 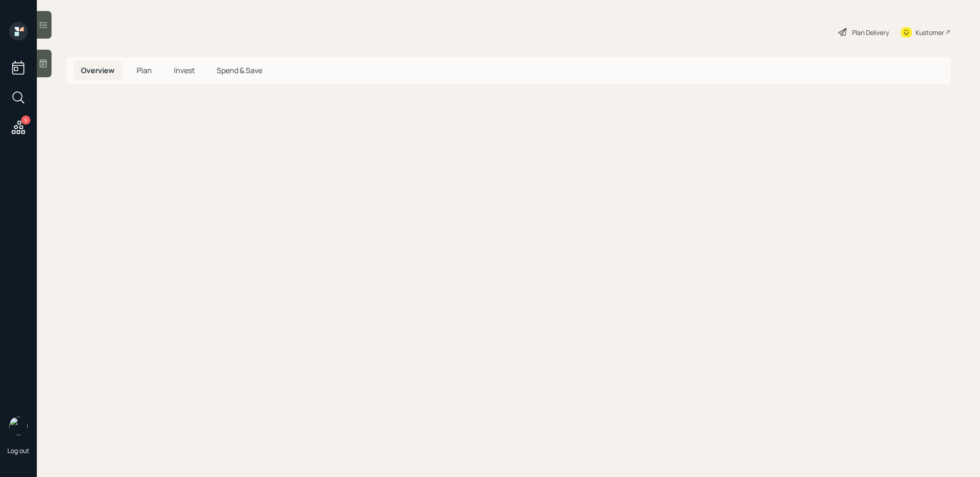 I want to click on div: Log out, so click(x=18, y=450).